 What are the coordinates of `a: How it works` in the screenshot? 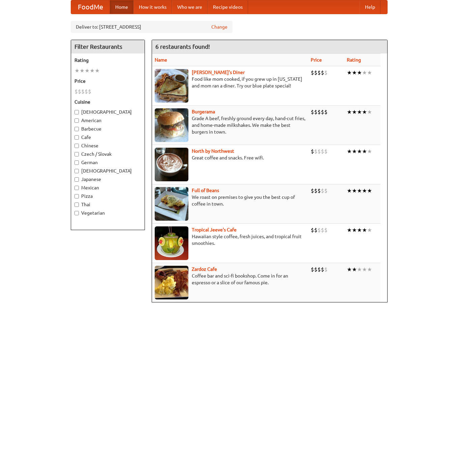 It's located at (153, 7).